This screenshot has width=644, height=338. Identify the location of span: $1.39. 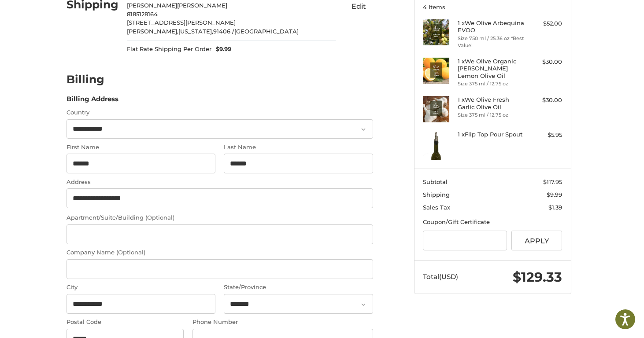
(555, 207).